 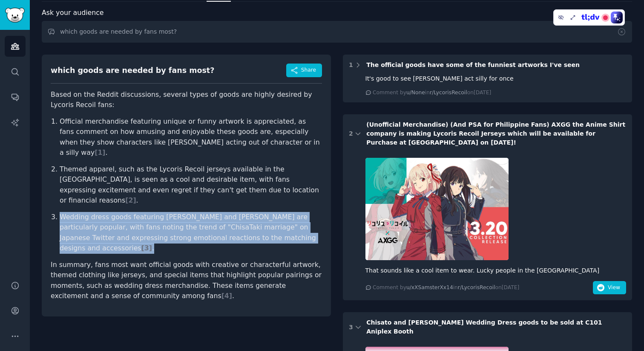 I want to click on li: Official merchandise featuring unique or funny artwork is appreciated, as fans comment on how amu..., so click(x=191, y=137).